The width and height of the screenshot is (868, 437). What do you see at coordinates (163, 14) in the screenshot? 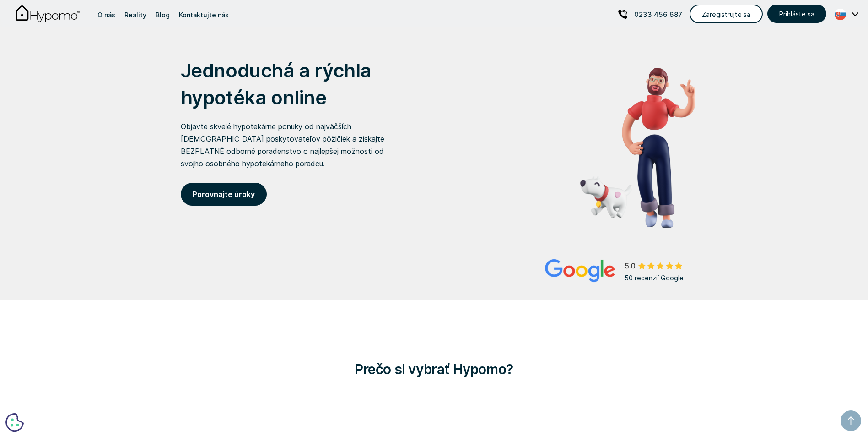
I see `div: Blog` at bounding box center [163, 14].